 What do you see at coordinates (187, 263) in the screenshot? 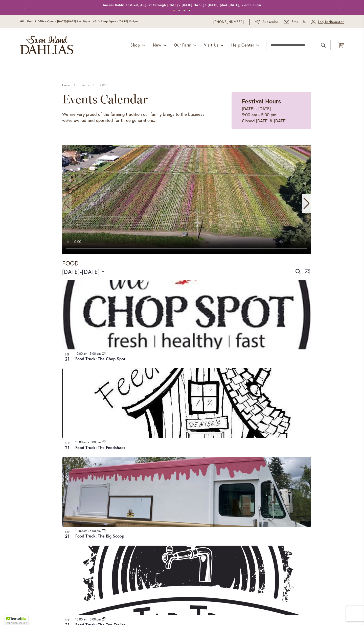
I see `h1: FOOD` at bounding box center [187, 263].